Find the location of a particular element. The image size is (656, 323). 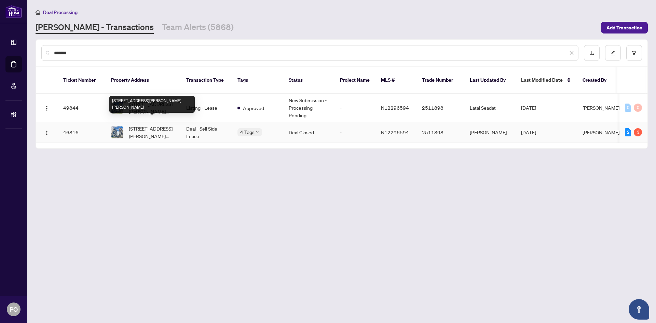

th: Tags is located at coordinates (258, 80).